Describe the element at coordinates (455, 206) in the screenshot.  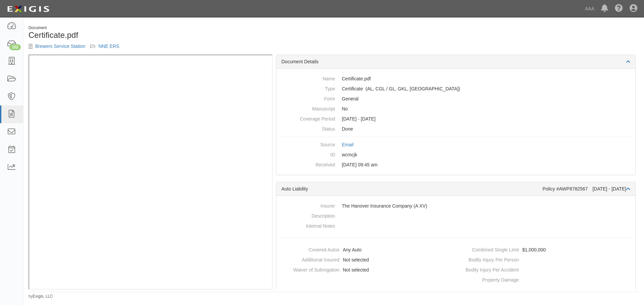
I see `dd: The Hanover Insurance Company (A XV)` at that location.